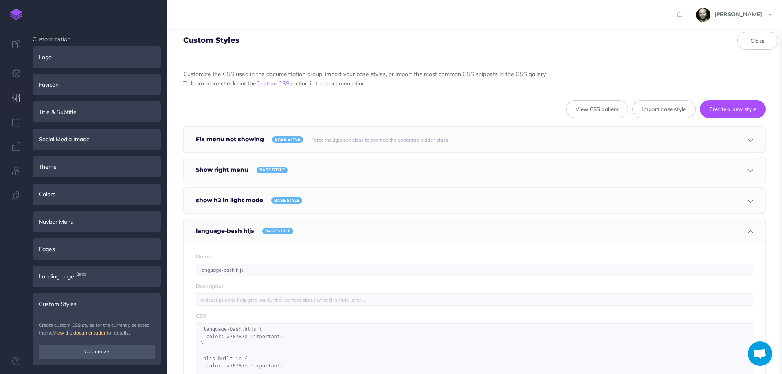 Image resolution: width=782 pixels, height=374 pixels. What do you see at coordinates (757, 41) in the screenshot?
I see `button: Close` at bounding box center [757, 41].